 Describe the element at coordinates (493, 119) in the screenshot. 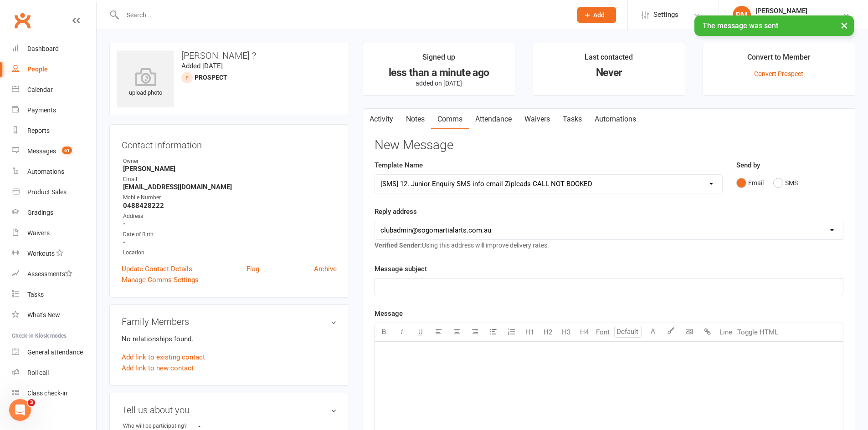

I see `a: Attendance` at that location.